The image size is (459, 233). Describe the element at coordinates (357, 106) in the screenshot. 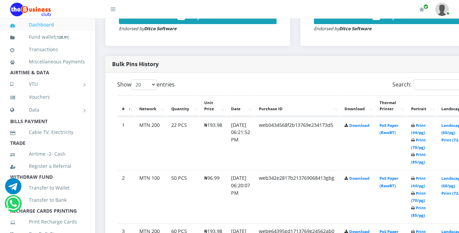

I see `th: Download: activate to sort column ascending` at that location.